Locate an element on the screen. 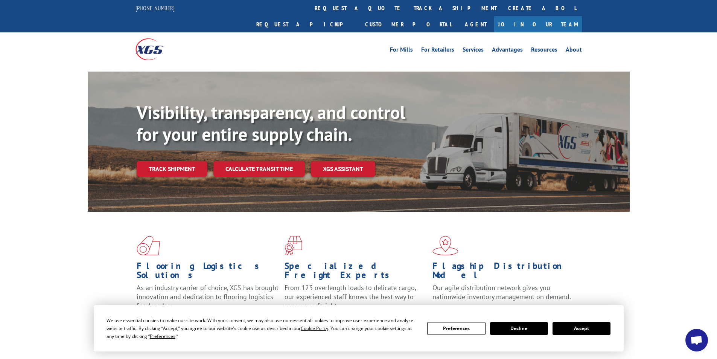 The image size is (717, 359). span: Cookie Policy is located at coordinates (314, 328).